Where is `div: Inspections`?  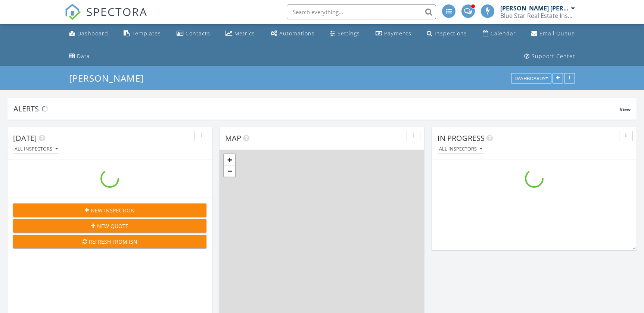 div: Inspections is located at coordinates (451, 34).